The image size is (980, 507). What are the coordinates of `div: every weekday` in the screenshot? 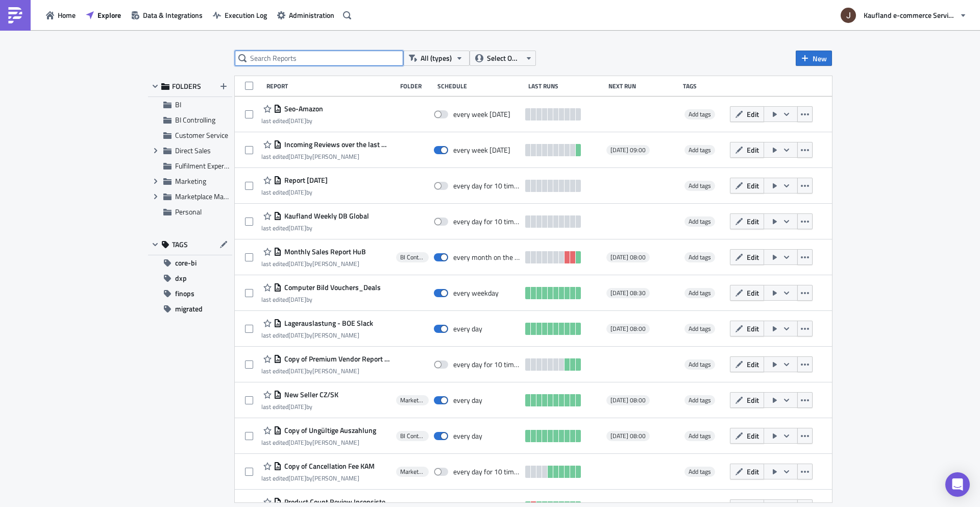 It's located at (476, 293).